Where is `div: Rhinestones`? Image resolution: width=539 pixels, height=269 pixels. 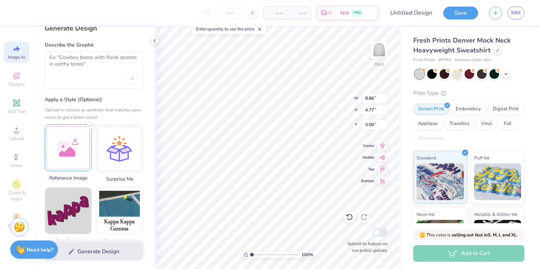
div: Rhinestones is located at coordinates (431, 139).